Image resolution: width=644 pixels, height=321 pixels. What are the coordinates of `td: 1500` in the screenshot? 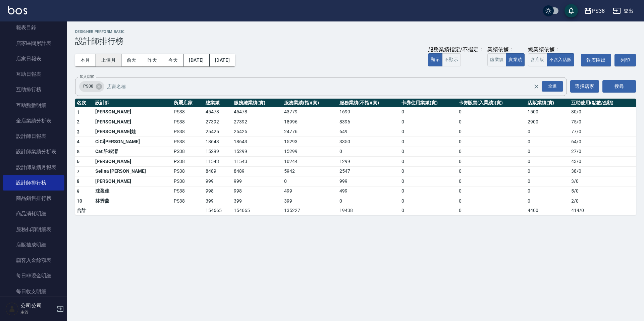 It's located at (548, 112).